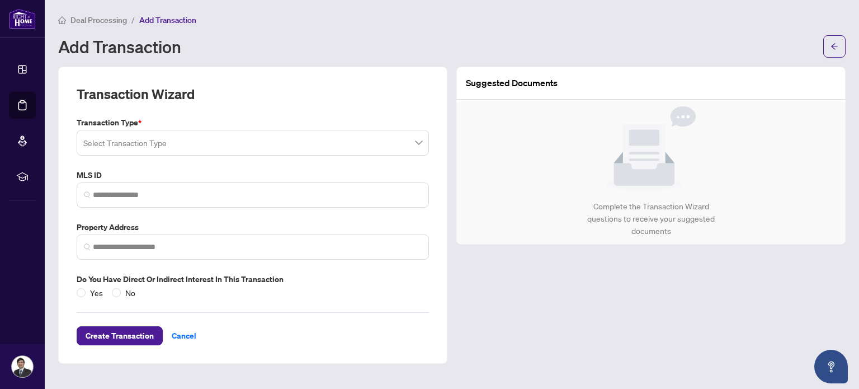  What do you see at coordinates (96, 293) in the screenshot?
I see `span: Yes` at bounding box center [96, 293].